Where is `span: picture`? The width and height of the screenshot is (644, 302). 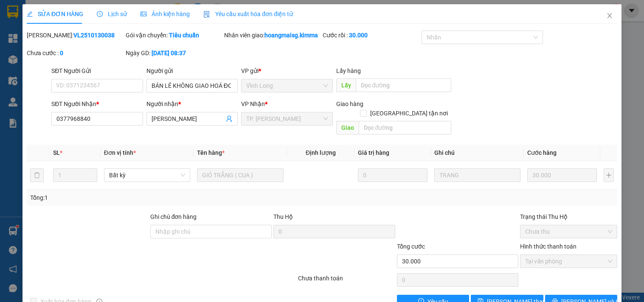
span: picture is located at coordinates (144, 14).